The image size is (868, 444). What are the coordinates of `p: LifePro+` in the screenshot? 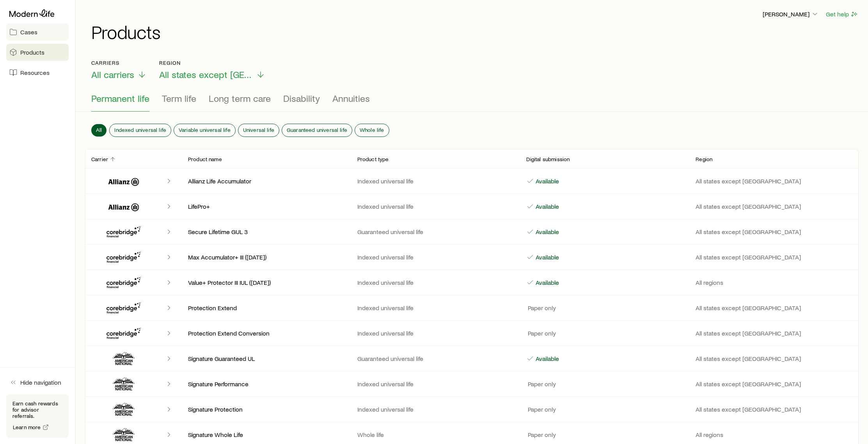 It's located at (266, 206).